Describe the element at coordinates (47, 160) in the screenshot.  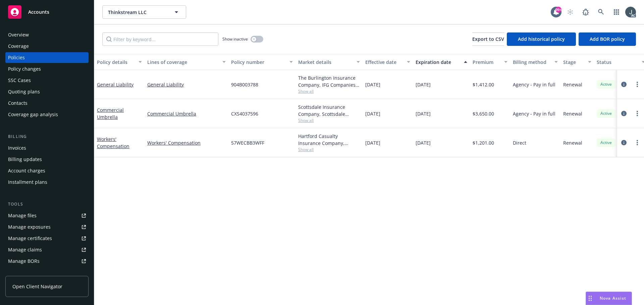
I see `a: Billing updates` at that location.